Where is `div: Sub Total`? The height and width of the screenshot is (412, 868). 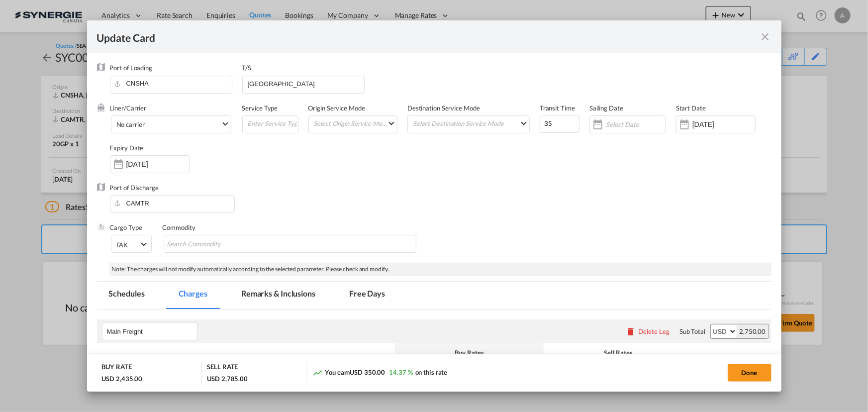 div: Sub Total is located at coordinates (692, 332).